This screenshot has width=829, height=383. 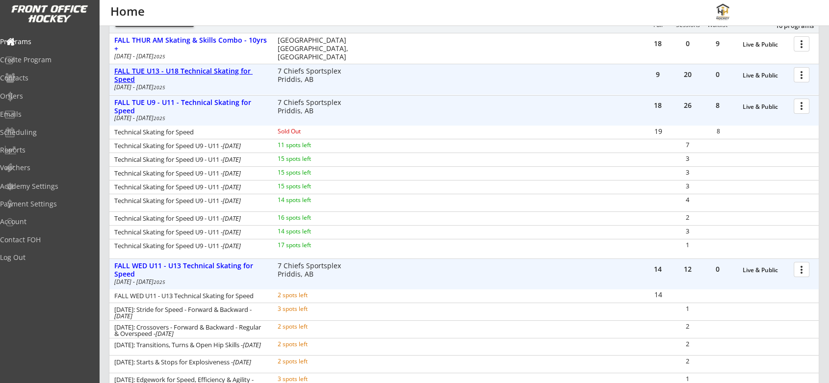 I want to click on div: Sold Out, so click(x=309, y=132).